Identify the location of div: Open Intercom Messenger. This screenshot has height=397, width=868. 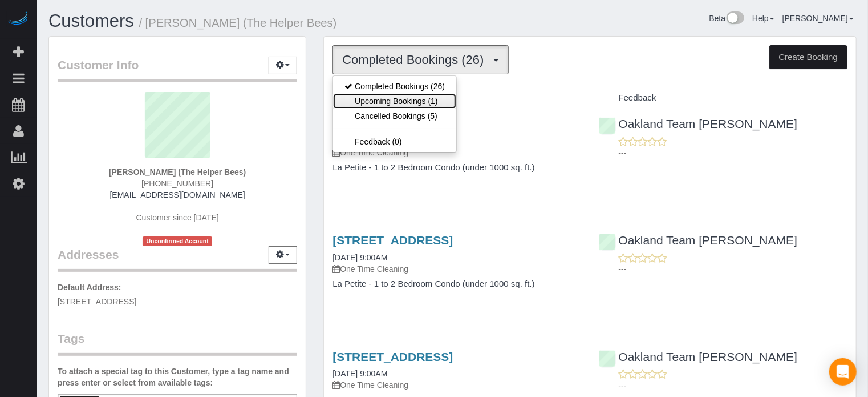
(843, 371).